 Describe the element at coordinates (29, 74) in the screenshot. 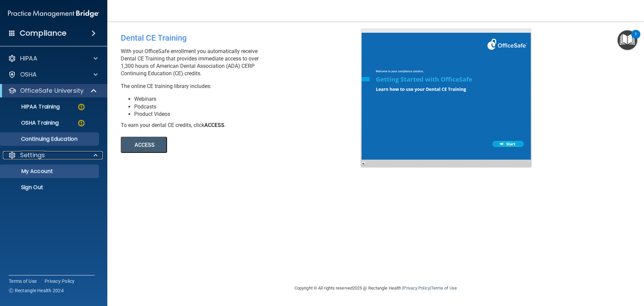

I see `p: OSHA` at that location.